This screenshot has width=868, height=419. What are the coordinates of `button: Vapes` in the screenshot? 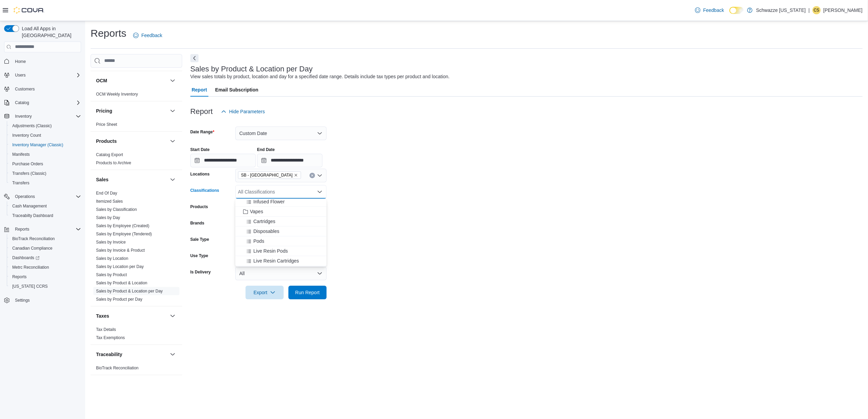 It's located at (281, 212).